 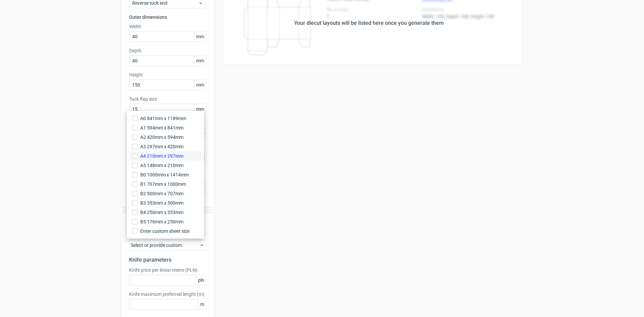 I want to click on label: Width, so click(x=168, y=27).